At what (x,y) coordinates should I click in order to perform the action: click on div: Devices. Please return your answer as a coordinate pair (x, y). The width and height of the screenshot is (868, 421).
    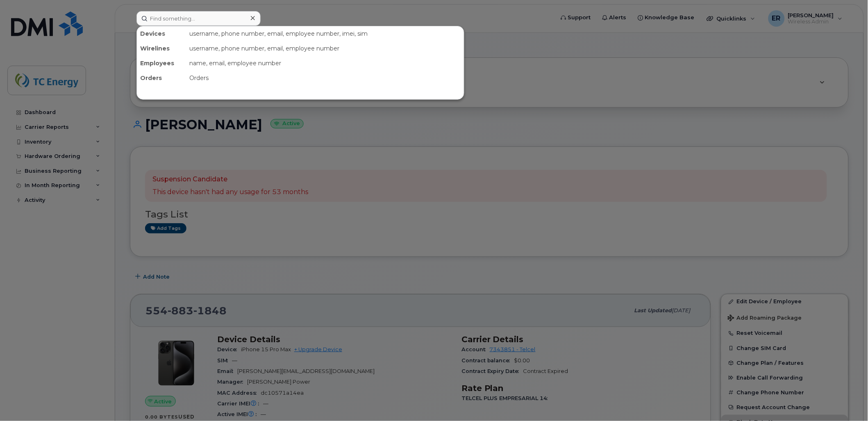
    Looking at the image, I should click on (162, 34).